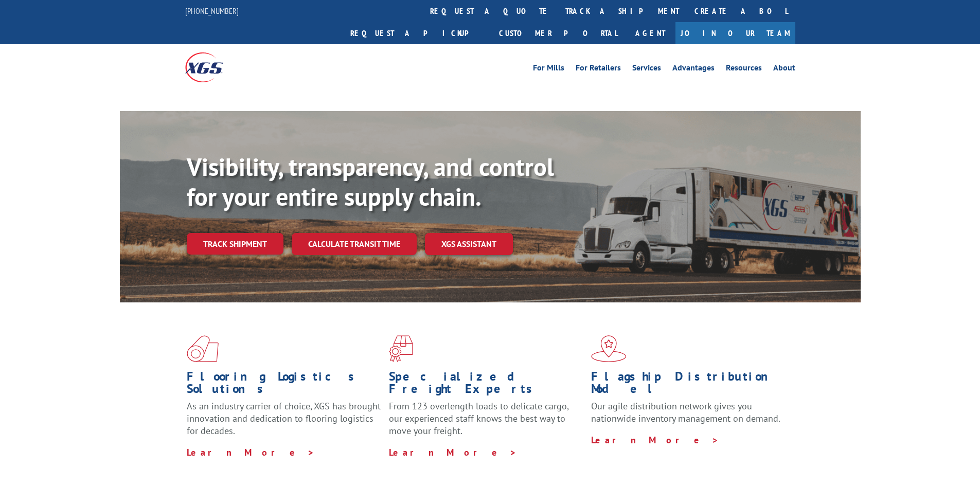 Image resolution: width=980 pixels, height=486 pixels. Describe the element at coordinates (688, 385) in the screenshot. I see `h1: Flagship Distribution Model` at that location.